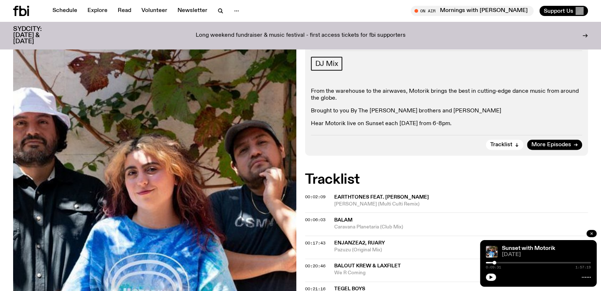  What do you see at coordinates (326, 64) in the screenshot?
I see `a: DJ Mix` at bounding box center [326, 64].